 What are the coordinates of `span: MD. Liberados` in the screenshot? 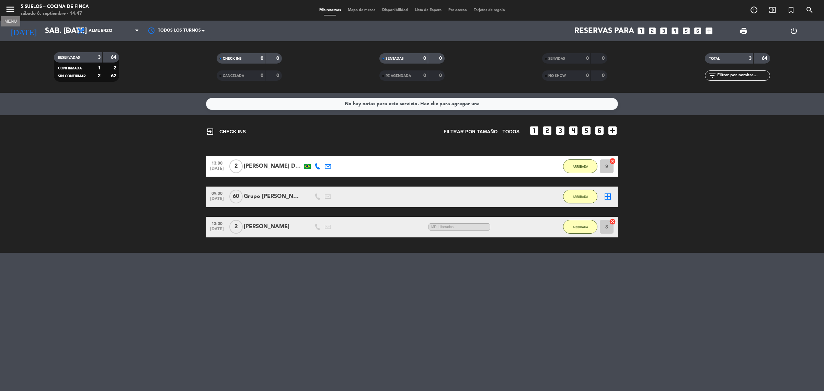 It's located at (460, 227).